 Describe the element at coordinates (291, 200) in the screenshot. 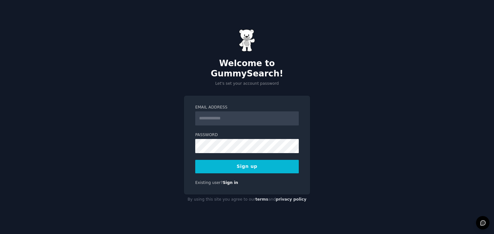

I see `a: privacy policy` at that location.